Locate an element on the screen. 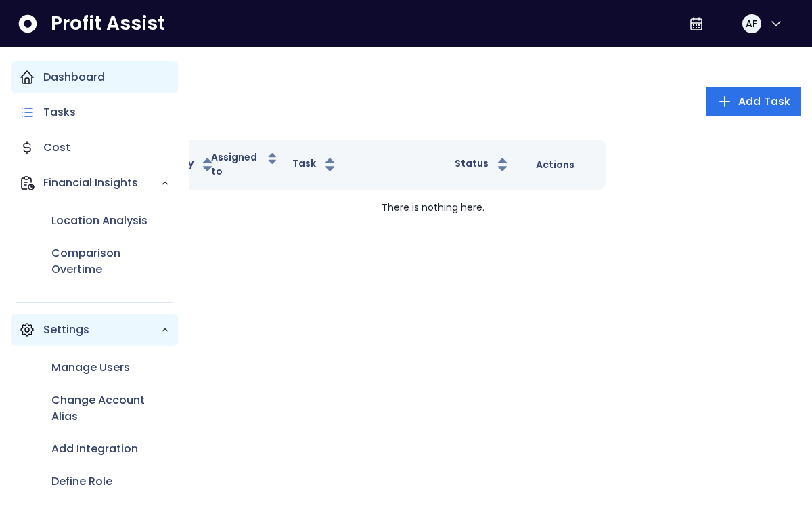 This screenshot has height=510, width=812. button: Add Task is located at coordinates (753, 101).